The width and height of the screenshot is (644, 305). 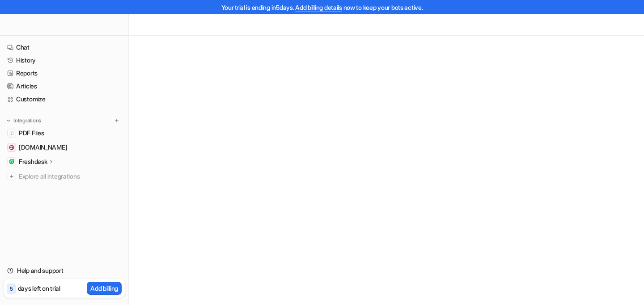 I want to click on span: PDF Files, so click(x=31, y=133).